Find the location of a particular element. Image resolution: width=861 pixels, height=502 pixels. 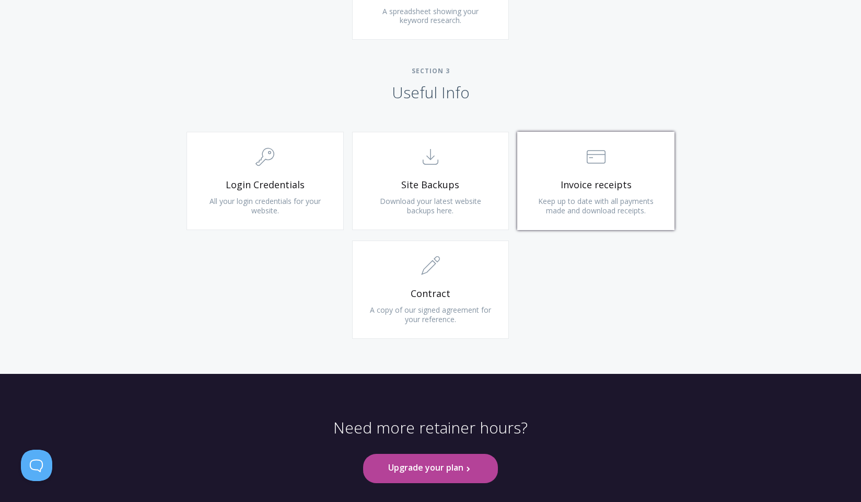

span: All your login credentials for your website. is located at coordinates (265, 205).